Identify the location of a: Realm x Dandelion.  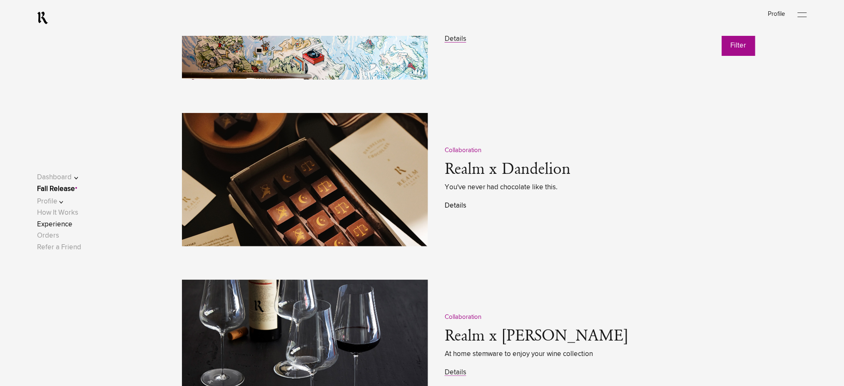
(508, 169).